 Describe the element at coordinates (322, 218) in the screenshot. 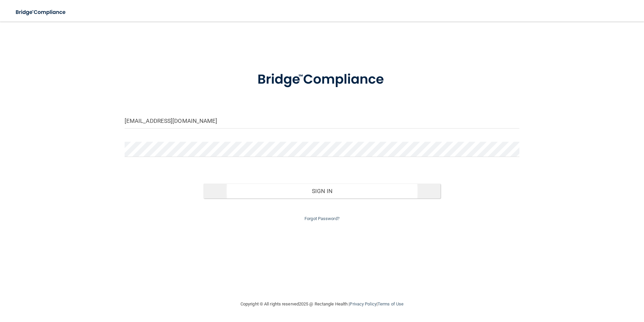

I see `a: Forgot Password?` at that location.